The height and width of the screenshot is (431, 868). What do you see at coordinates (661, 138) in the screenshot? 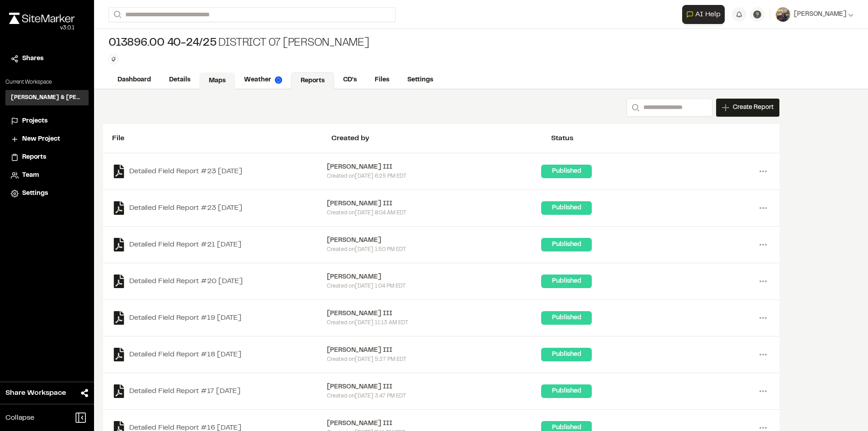
I see `div: Status` at bounding box center [661, 138].